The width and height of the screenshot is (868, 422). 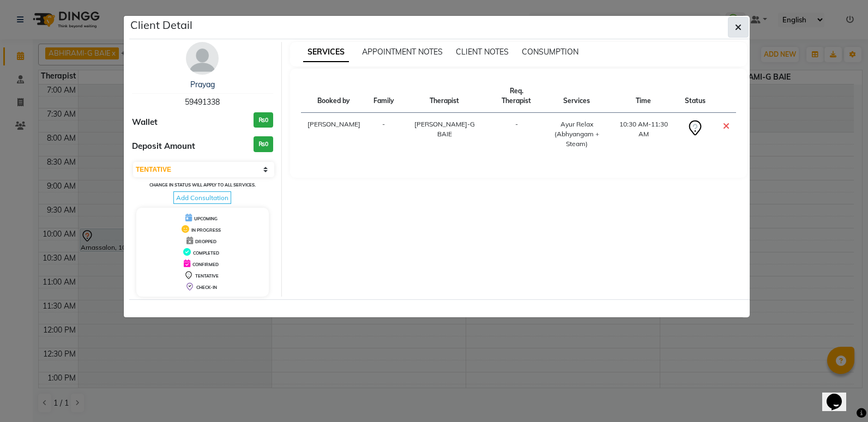 I want to click on th: Booked by, so click(x=334, y=96).